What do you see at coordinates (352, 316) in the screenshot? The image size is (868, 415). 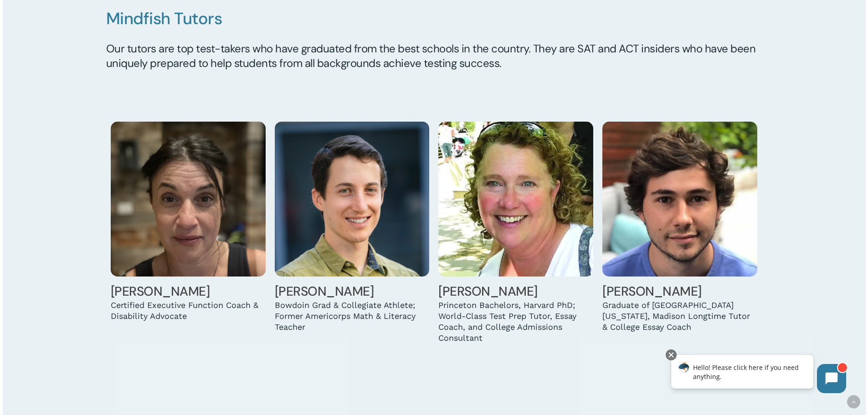 I see `div: Bowdoin Grad & Collegiate Athlete; Former Americorps Math & Literacy Teacher` at bounding box center [352, 316].